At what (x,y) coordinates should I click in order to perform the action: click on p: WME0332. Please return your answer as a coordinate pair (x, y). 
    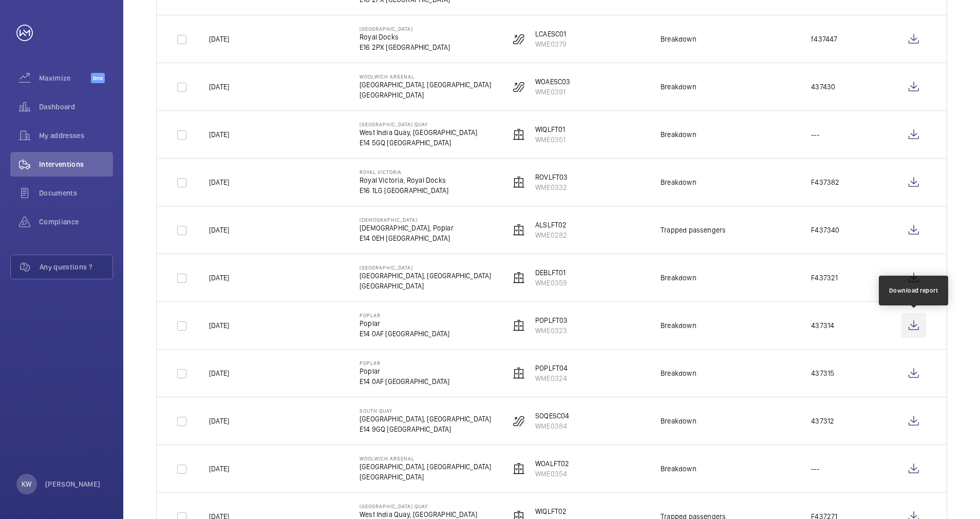
    Looking at the image, I should click on (551, 187).